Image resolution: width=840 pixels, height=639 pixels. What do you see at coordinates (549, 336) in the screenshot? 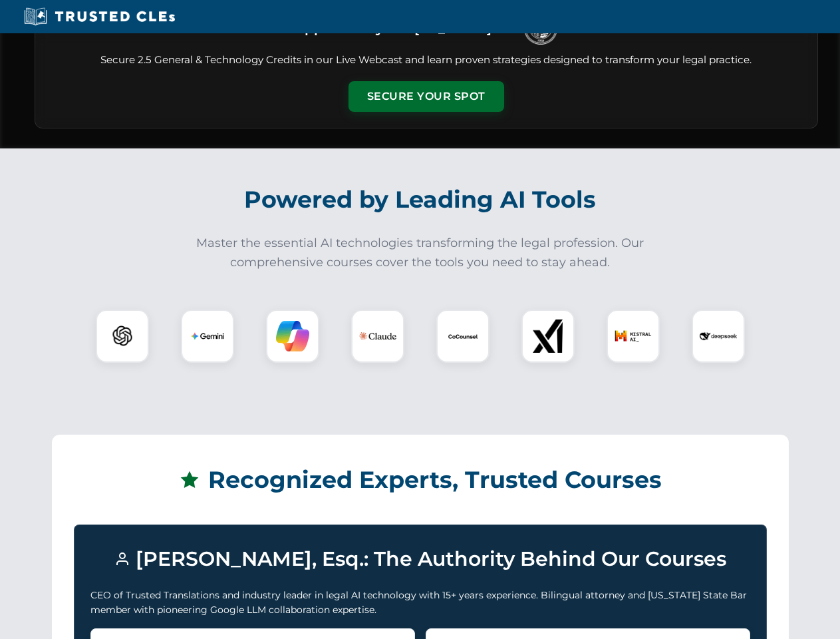
I see `img: xAI Logo` at bounding box center [549, 336].